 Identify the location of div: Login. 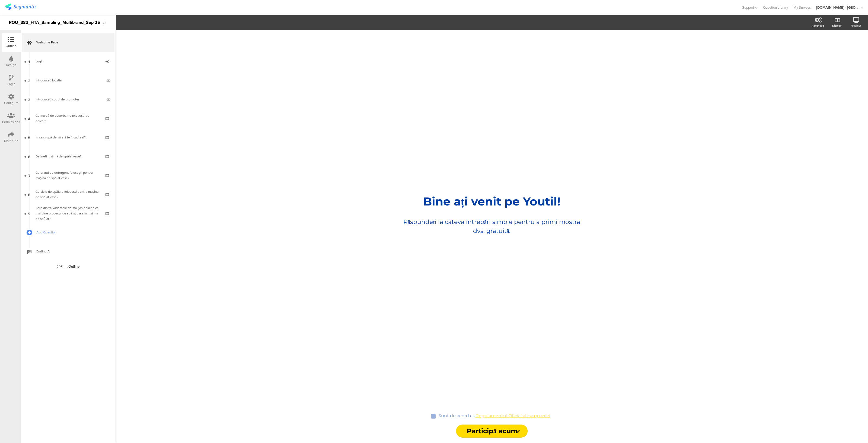
(68, 61).